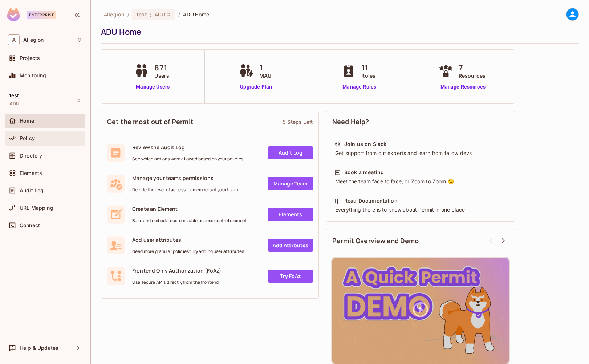  What do you see at coordinates (189, 208) in the screenshot?
I see `span: Create an Element` at bounding box center [189, 208].